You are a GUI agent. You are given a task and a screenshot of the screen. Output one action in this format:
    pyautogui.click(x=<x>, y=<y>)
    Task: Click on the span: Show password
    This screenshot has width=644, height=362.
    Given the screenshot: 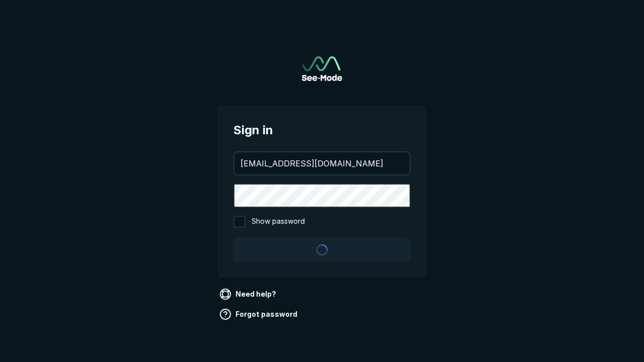 What is the action you would take?
    pyautogui.click(x=278, y=222)
    